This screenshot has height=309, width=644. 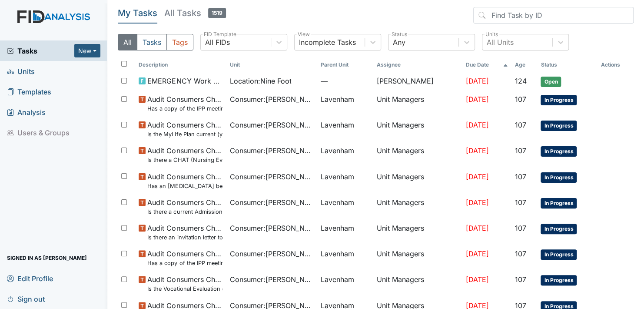 I want to click on button: Tasks, so click(x=152, y=42).